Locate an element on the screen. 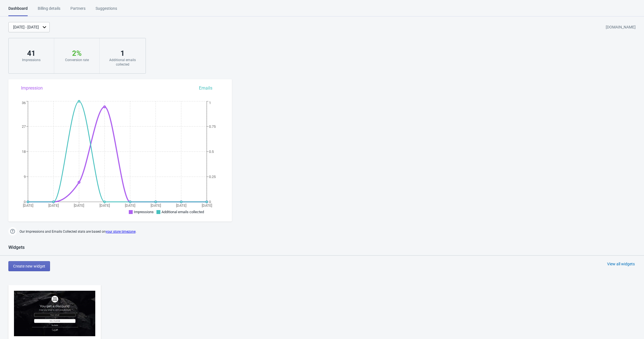 The width and height of the screenshot is (644, 339). tspan: 9 is located at coordinates (25, 177).